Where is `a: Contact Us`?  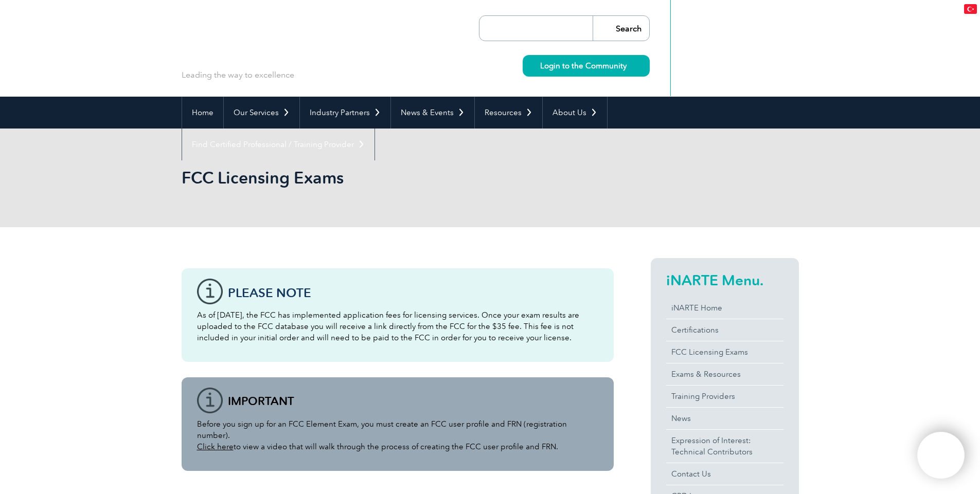
a: Contact Us is located at coordinates (725, 474).